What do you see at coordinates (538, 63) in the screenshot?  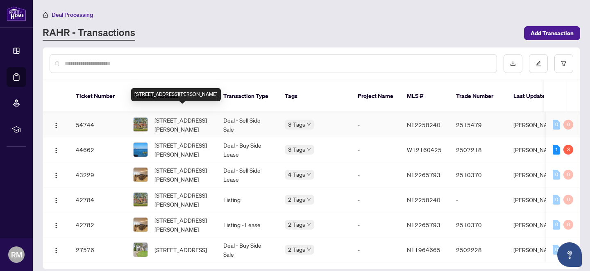 I see `button: edit` at bounding box center [538, 63].